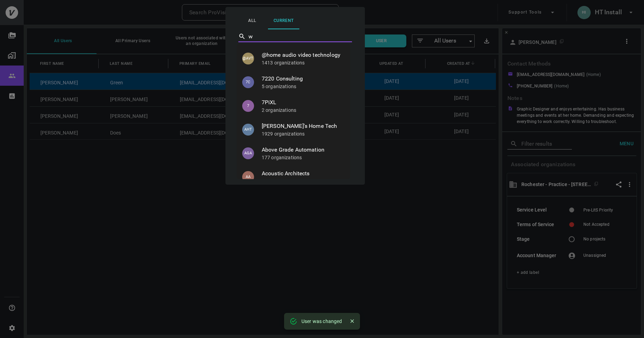 Image resolution: width=644 pixels, height=338 pixels. Describe the element at coordinates (303, 150) in the screenshot. I see `span: Above Grade Automation` at that location.